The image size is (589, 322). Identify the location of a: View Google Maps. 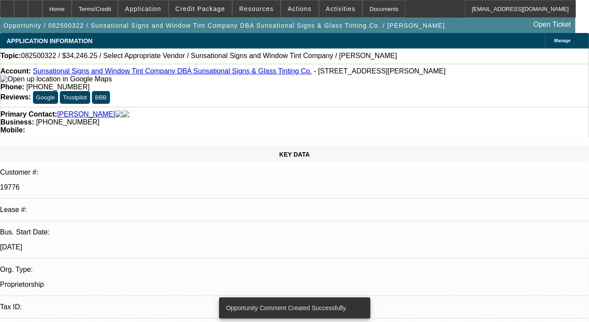
(56, 79).